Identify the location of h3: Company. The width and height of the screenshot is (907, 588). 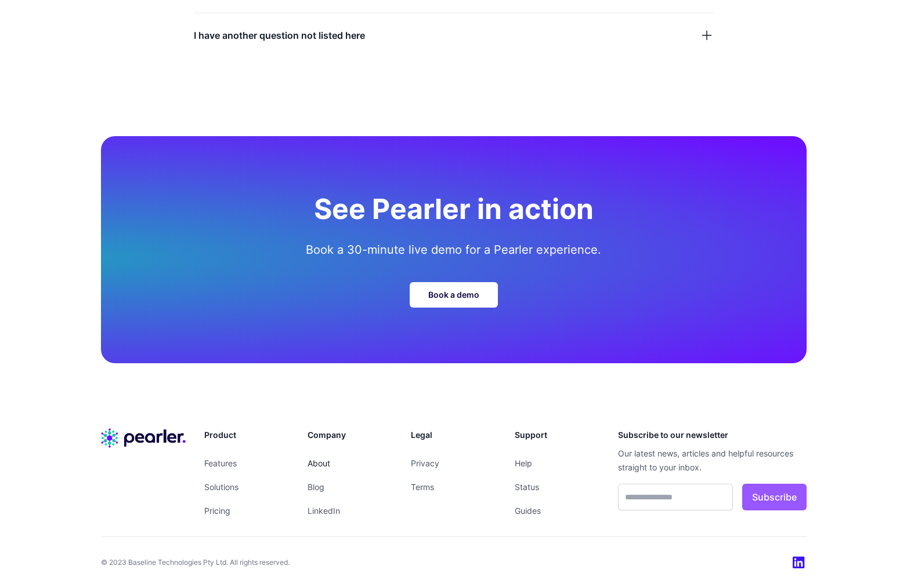
(350, 435).